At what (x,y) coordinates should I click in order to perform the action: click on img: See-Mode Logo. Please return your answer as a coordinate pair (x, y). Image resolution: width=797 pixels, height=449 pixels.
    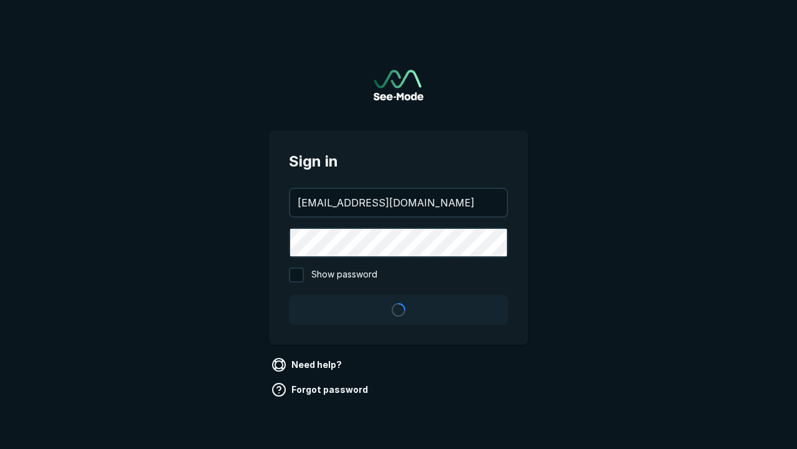
    Looking at the image, I should click on (399, 85).